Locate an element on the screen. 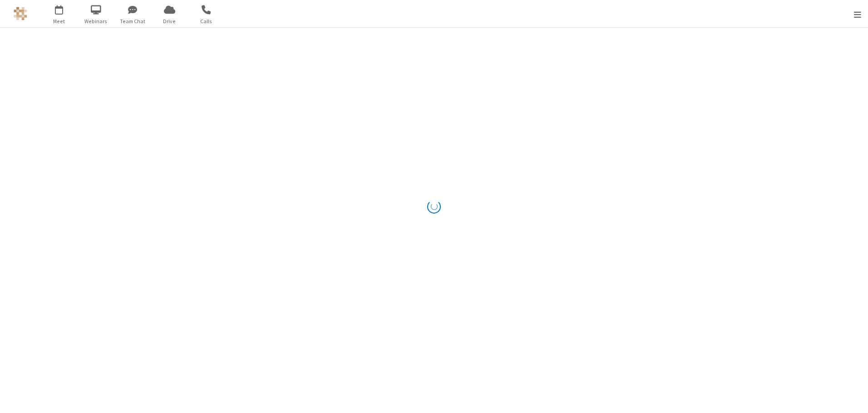  img: QA Selenium DO NOT DELETE OR CHANGE is located at coordinates (20, 14).